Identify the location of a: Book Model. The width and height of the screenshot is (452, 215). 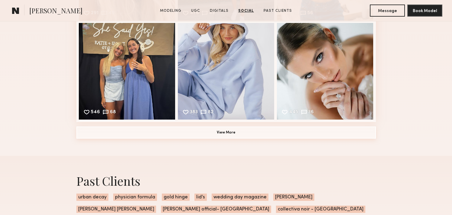
(425, 10).